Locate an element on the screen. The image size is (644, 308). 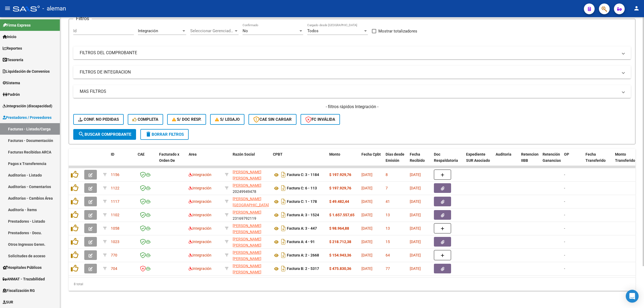
span: - aleman is located at coordinates (54, 8).